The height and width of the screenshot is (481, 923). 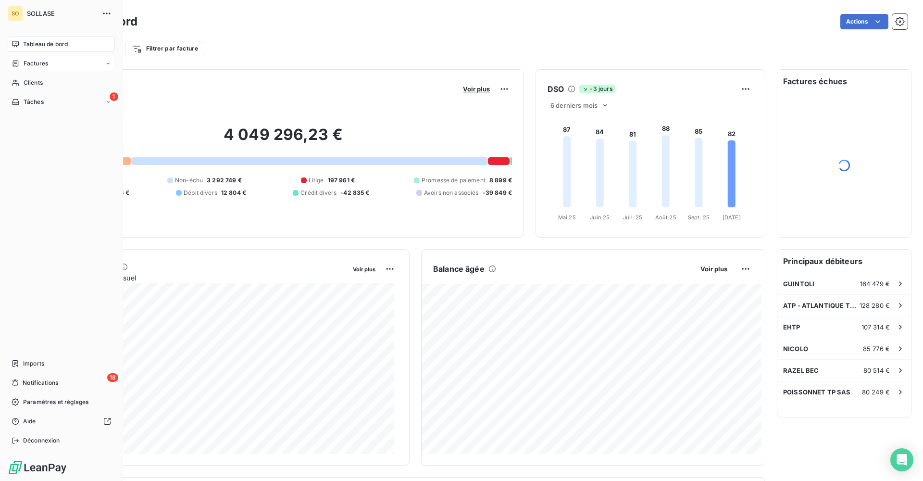 I want to click on span: -39 849 €, so click(x=497, y=193).